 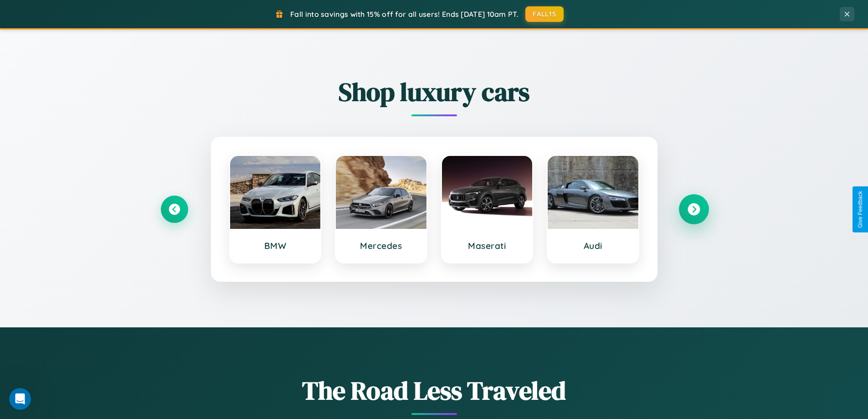 What do you see at coordinates (434, 91) in the screenshot?
I see `h2: Shop luxury cars` at bounding box center [434, 91].